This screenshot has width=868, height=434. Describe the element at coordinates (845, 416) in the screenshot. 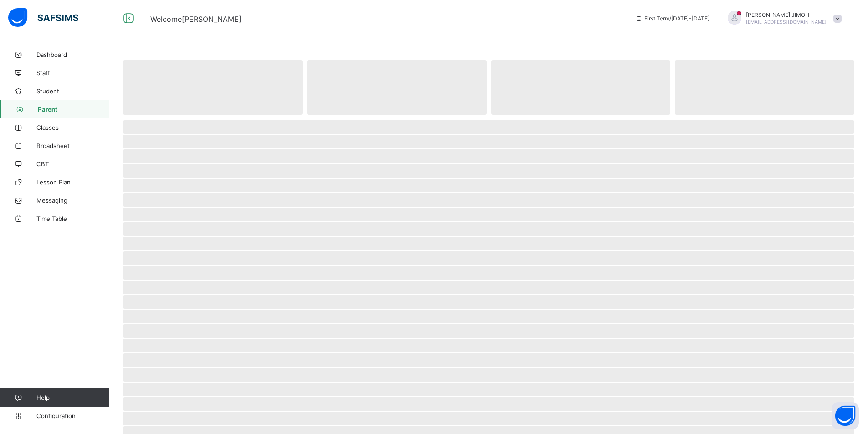

I see `button: Open asap` at that location.